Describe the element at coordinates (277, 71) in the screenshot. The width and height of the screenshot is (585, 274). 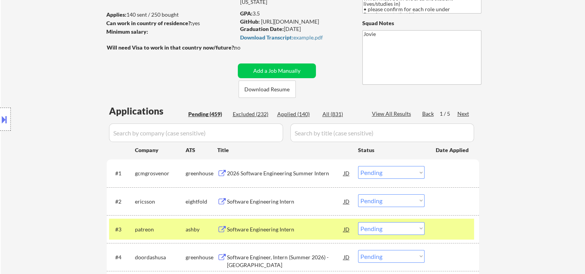
I see `button: Add a Job Manually` at that location.